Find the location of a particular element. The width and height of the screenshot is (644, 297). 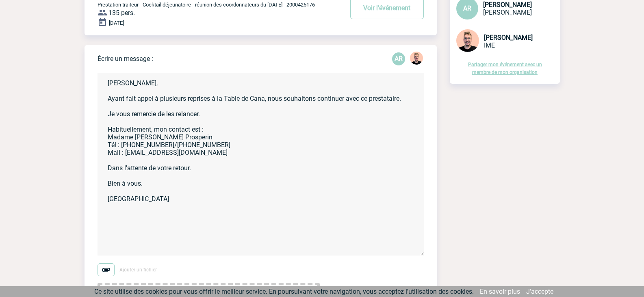

p: Écrire un message : is located at coordinates (125, 58).